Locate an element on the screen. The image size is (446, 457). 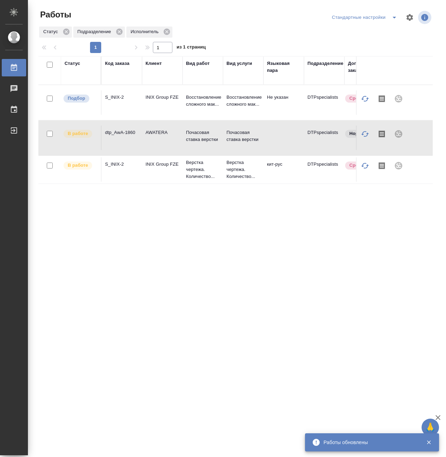
span: Настроить таблицу is located at coordinates (410, 17).